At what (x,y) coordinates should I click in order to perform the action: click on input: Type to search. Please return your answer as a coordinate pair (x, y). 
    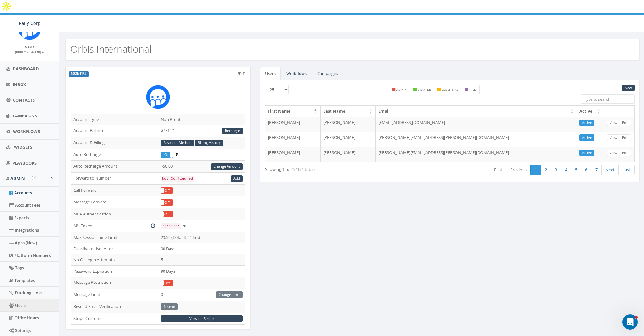
    Looking at the image, I should click on (607, 99).